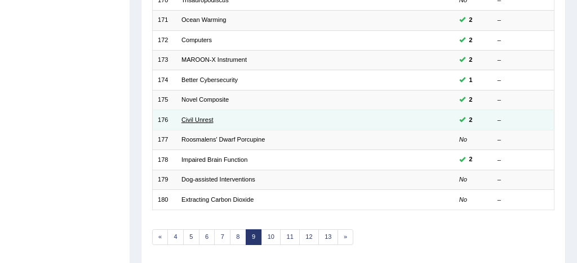 The image size is (577, 263). What do you see at coordinates (309, 238) in the screenshot?
I see `a: 12` at bounding box center [309, 238].